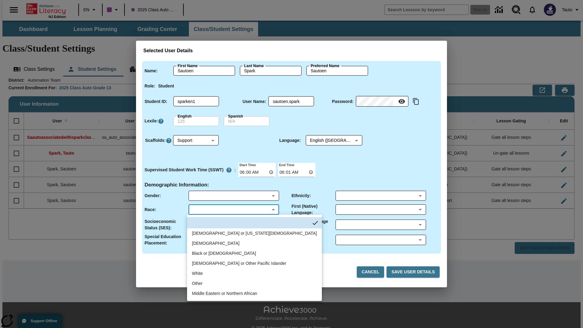 Image resolution: width=583 pixels, height=328 pixels. Describe the element at coordinates (254, 273) in the screenshot. I see `li: White` at that location.